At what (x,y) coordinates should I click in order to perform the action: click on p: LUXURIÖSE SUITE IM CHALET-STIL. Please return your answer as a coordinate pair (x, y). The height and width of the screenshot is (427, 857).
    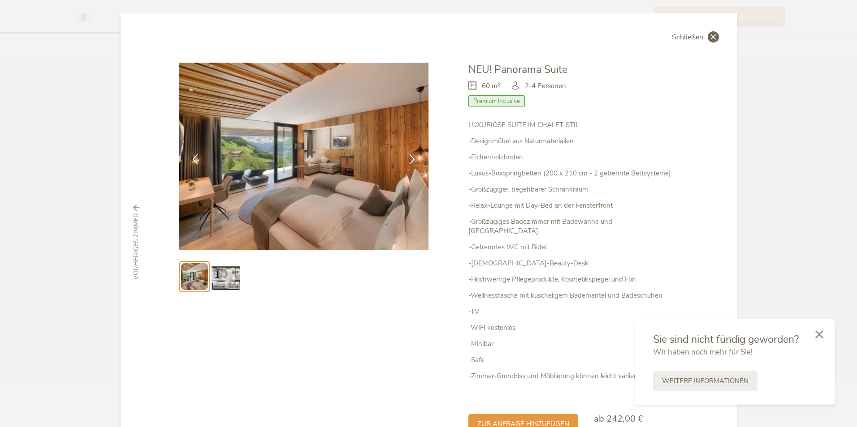
    Looking at the image, I should click on (573, 125).